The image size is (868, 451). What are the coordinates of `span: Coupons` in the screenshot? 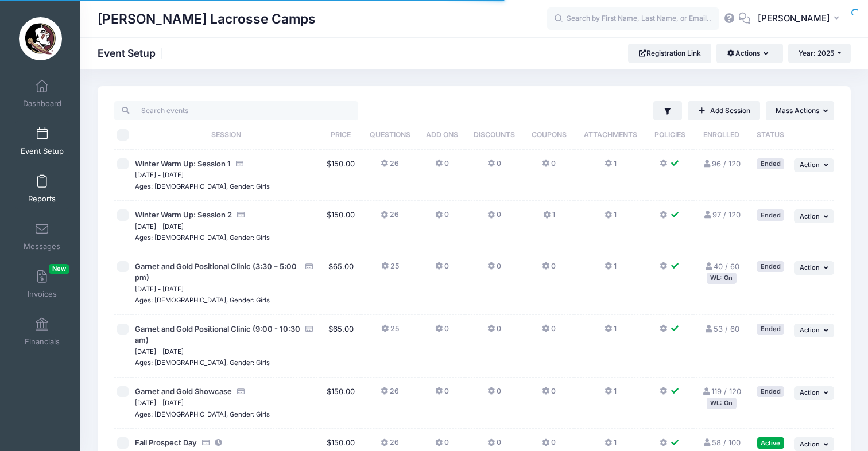 It's located at (548, 134).